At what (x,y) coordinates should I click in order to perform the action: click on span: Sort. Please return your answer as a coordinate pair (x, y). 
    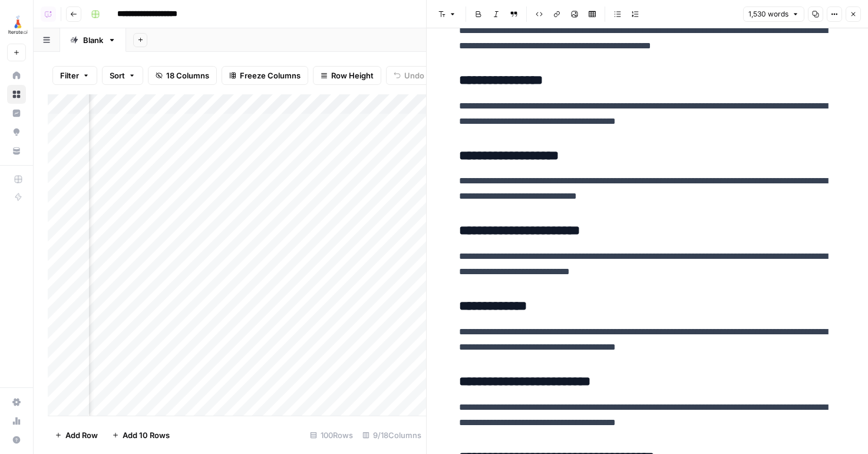
    Looking at the image, I should click on (117, 75).